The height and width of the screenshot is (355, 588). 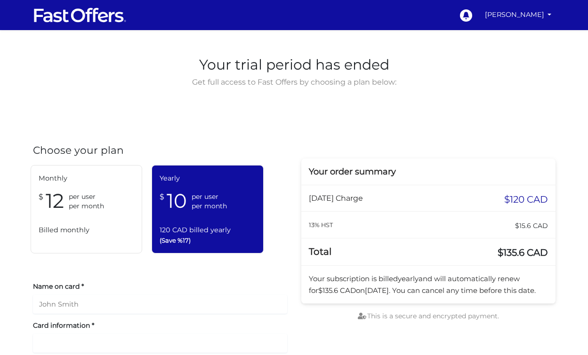 I want to click on span: (Save %17), so click(x=208, y=241).